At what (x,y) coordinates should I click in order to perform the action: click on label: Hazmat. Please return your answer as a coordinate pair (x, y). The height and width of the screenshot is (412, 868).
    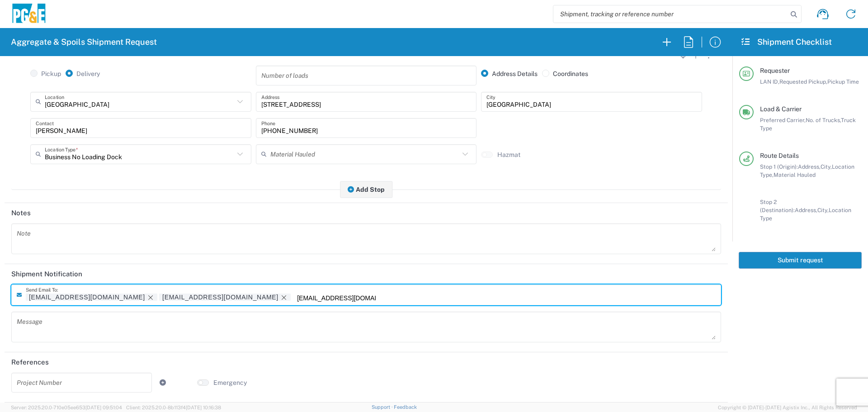
    Looking at the image, I should click on (508, 155).